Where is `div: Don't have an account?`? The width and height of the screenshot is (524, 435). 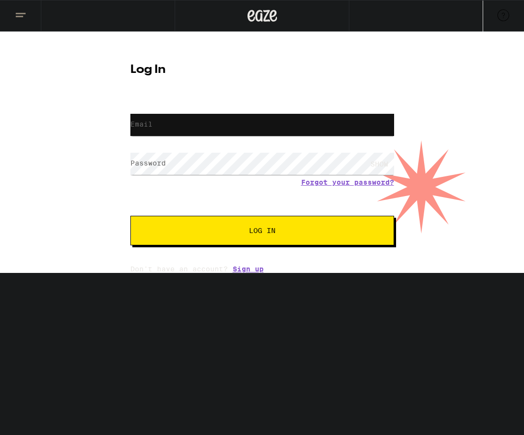 div: Don't have an account? is located at coordinates (262, 269).